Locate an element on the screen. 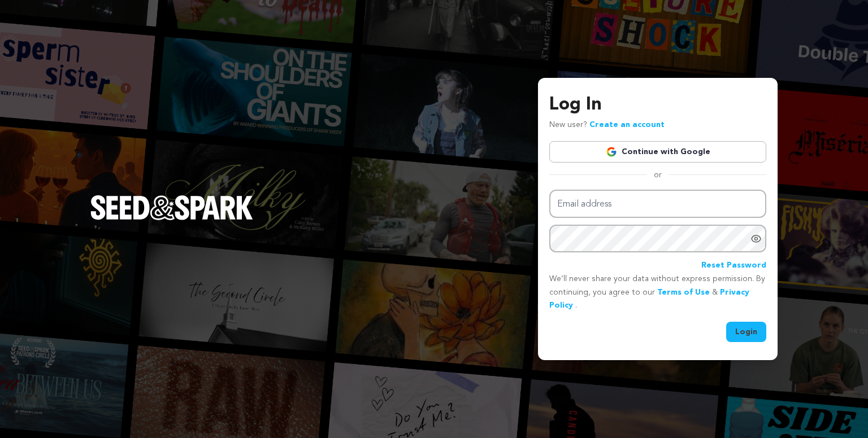 The height and width of the screenshot is (438, 868). a: Seed&Spark Homepage is located at coordinates (172, 219).